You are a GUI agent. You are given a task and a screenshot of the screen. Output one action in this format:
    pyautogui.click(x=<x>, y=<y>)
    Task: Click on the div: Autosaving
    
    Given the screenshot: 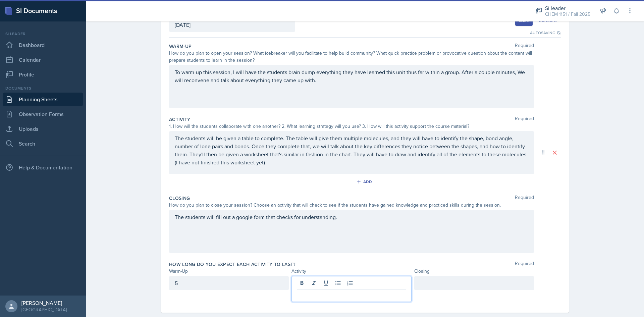 What is the action you would take?
    pyautogui.click(x=546, y=33)
    